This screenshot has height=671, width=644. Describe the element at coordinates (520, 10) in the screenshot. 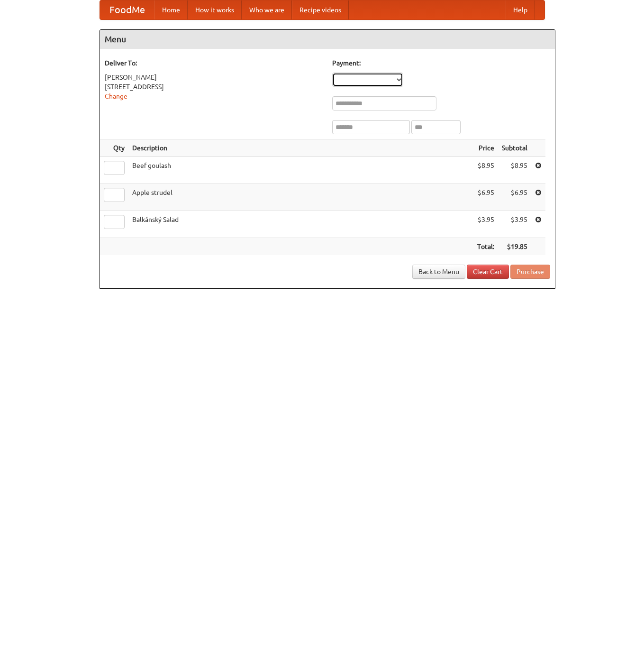

I see `a: Help` at that location.